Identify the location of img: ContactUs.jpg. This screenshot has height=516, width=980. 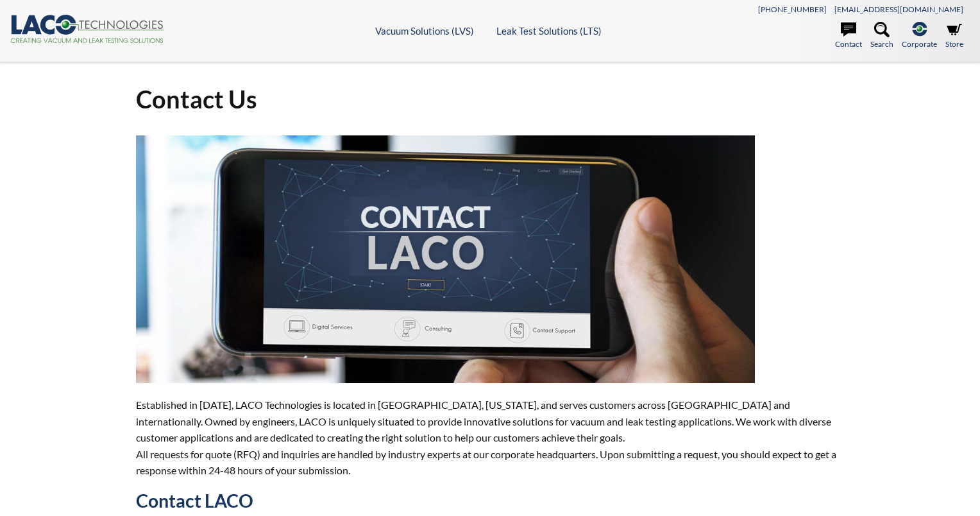
(445, 259).